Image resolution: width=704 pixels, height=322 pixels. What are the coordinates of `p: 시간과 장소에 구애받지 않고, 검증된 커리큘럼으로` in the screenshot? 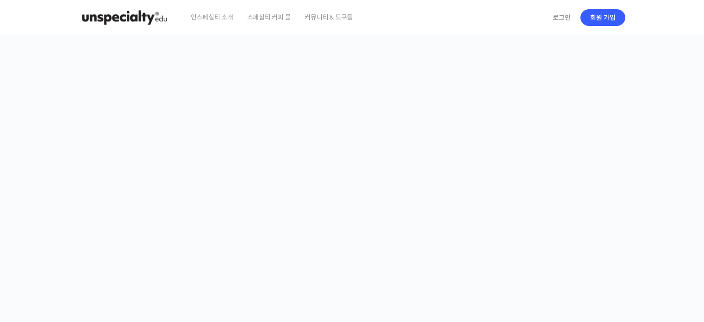 It's located at (352, 199).